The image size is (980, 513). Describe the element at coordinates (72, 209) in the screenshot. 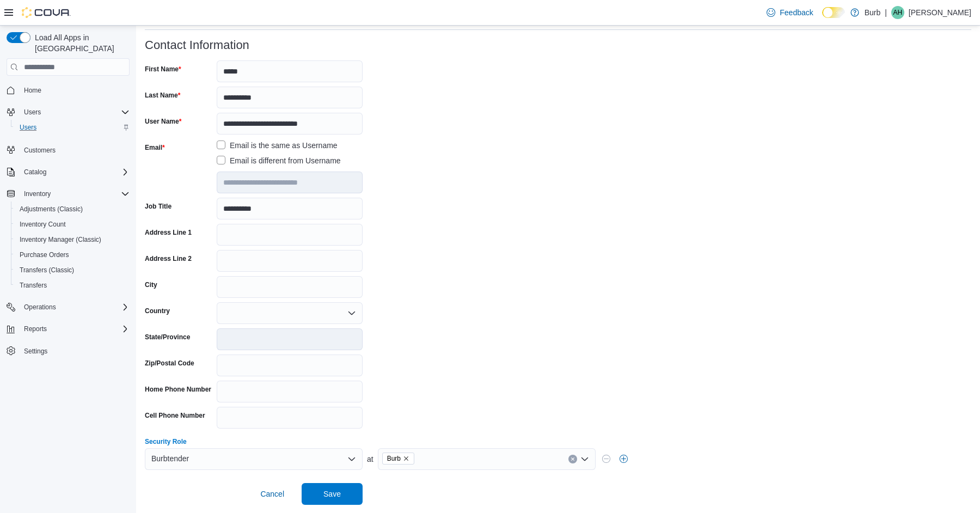

I see `button: Adjustments (Classic)` at that location.